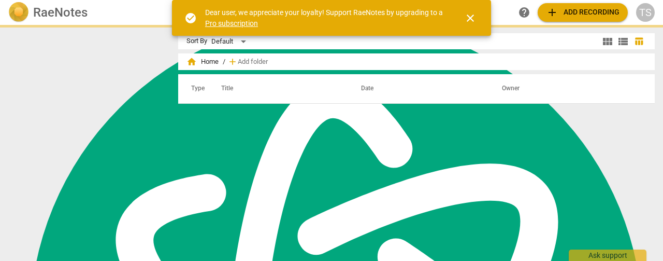 Image resolution: width=663 pixels, height=261 pixels. I want to click on span: help, so click(525, 12).